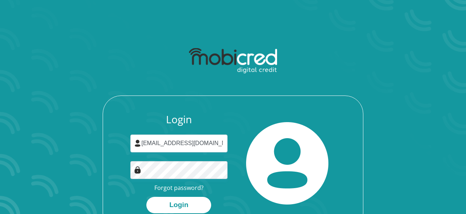 This screenshot has height=214, width=466. I want to click on img: user-icon image, so click(138, 143).